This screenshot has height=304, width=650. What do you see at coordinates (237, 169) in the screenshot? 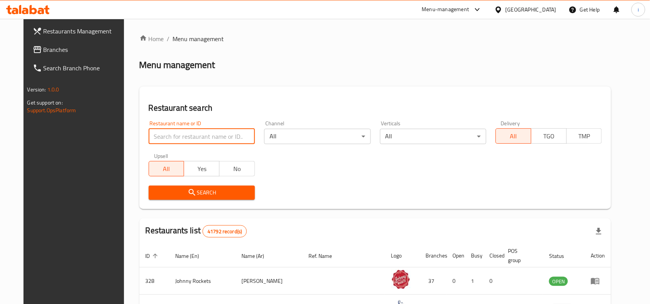
I see `button: No` at bounding box center [237, 169].